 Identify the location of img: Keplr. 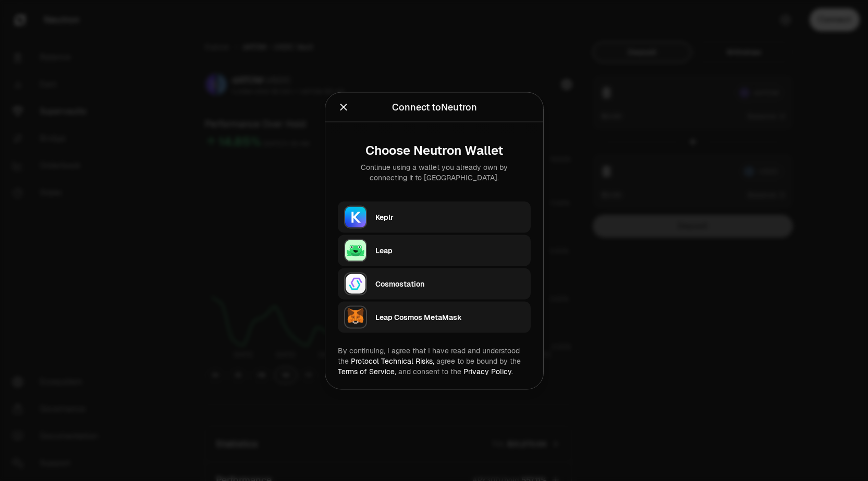
(355, 217).